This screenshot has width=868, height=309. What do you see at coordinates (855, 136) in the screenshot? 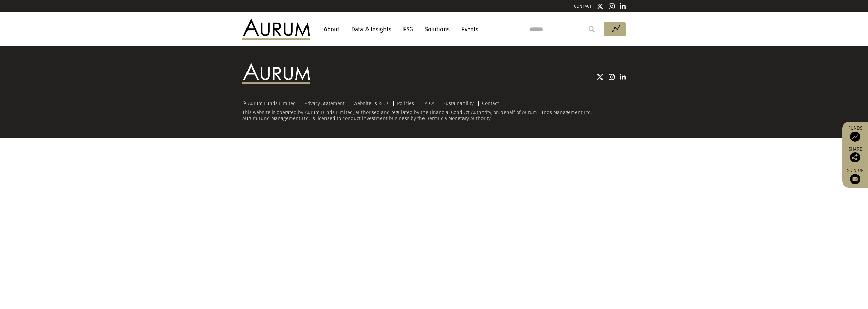
I see `img: Access Funds` at bounding box center [855, 136].